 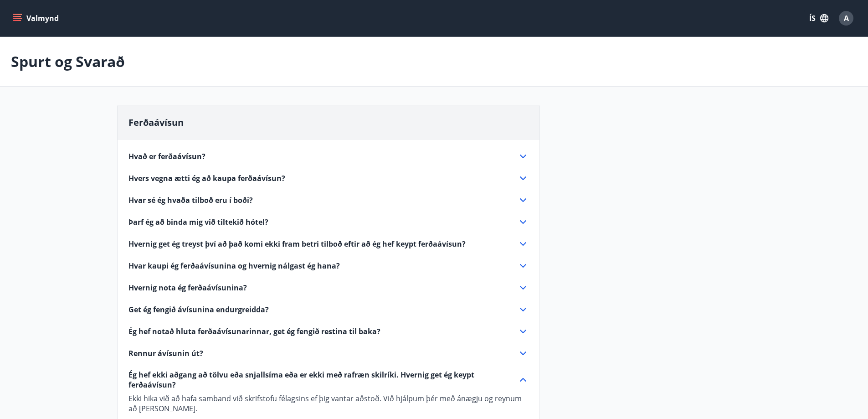 I want to click on div: Hvar kaupi ég ferðaávísunina og hvernig nálgast ég hana?, so click(x=329, y=265).